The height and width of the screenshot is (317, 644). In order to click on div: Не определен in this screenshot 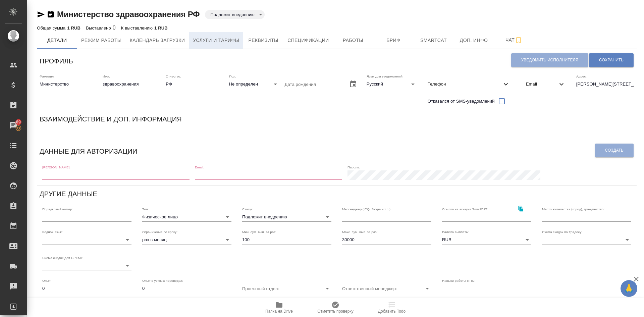, I will do `click(254, 84)`.